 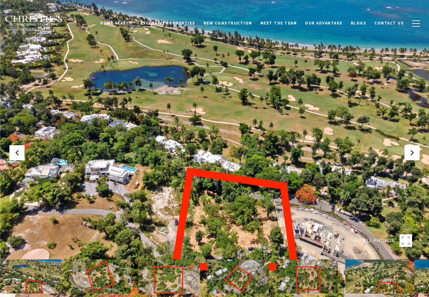 What do you see at coordinates (359, 23) in the screenshot?
I see `a: Blogs` at bounding box center [359, 23].